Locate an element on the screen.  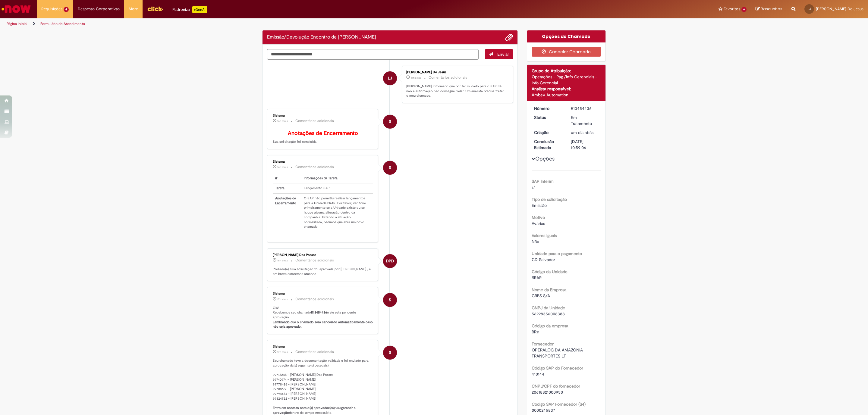
b: Entre em contato com o(s) aprovador(es) is located at coordinates (303, 408).